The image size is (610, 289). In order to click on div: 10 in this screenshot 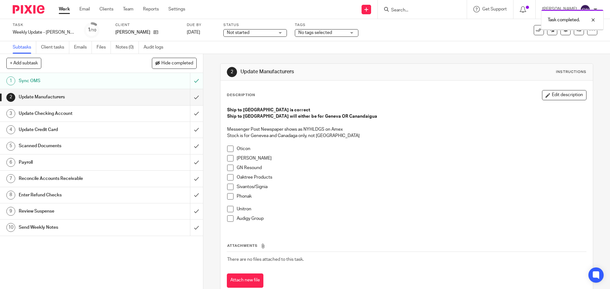, I will do `click(11, 228)`.